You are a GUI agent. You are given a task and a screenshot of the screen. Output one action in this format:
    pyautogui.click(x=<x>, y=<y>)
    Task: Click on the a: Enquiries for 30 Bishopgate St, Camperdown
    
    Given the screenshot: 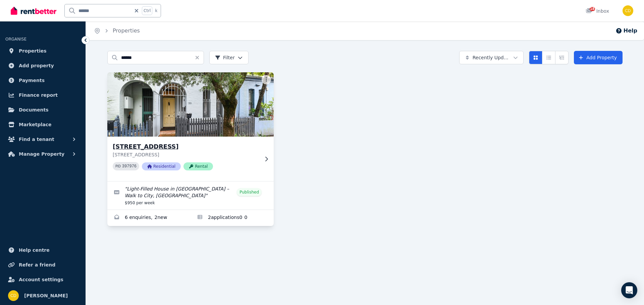 What is the action you would take?
    pyautogui.click(x=149, y=218)
    